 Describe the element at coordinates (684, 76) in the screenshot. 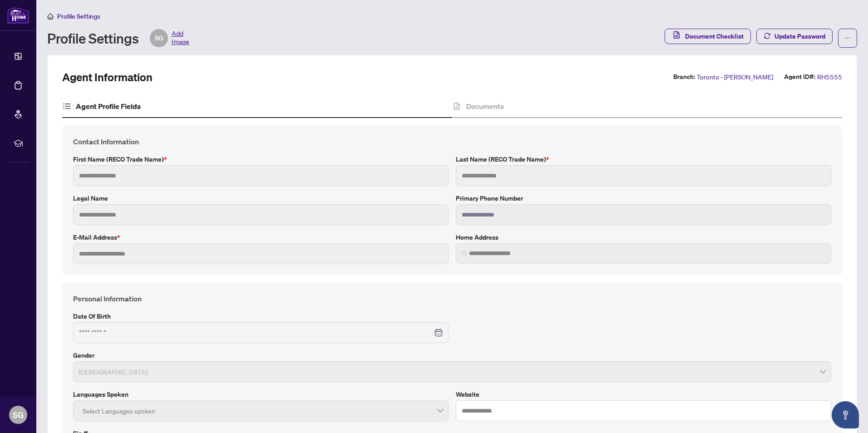

I see `label: Branch:` at that location.